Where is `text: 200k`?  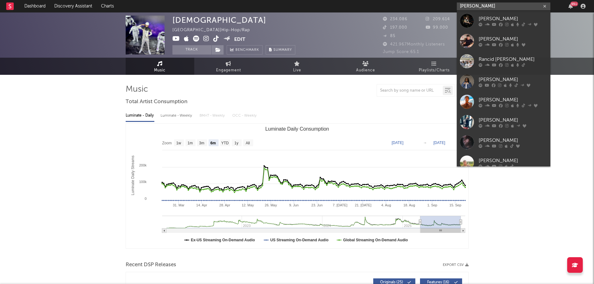 text: 200k is located at coordinates (143, 165).